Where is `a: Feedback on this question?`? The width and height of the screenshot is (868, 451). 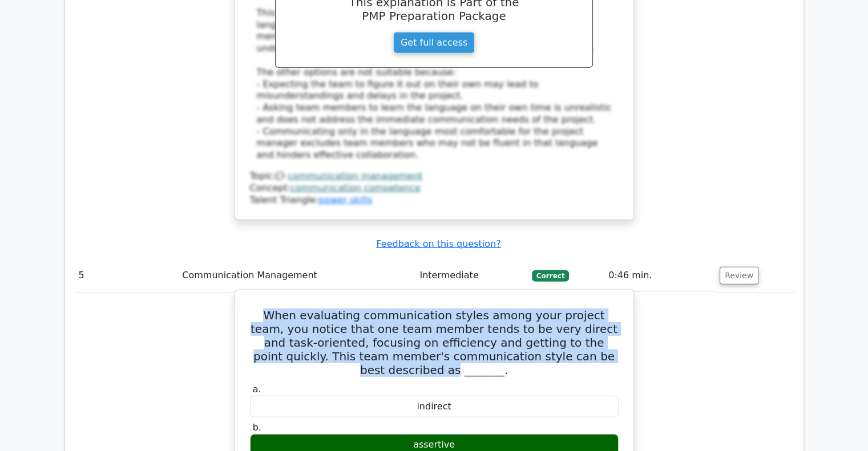 a: Feedback on this question? is located at coordinates (438, 243).